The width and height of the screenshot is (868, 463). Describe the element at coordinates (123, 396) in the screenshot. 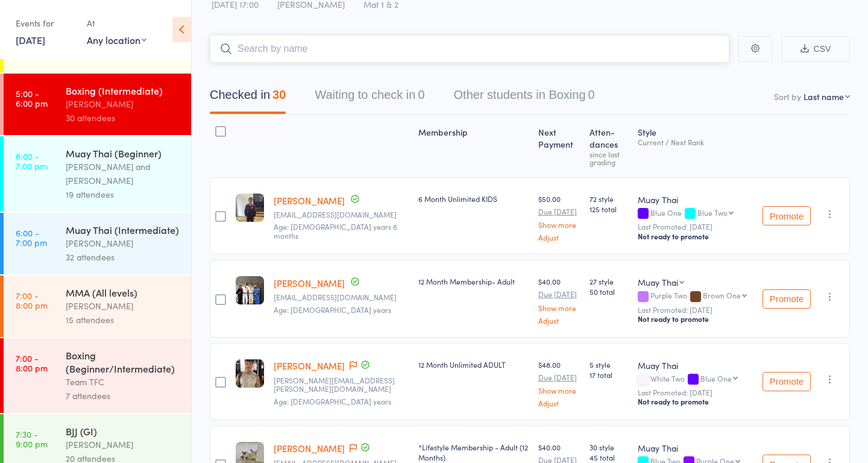

I see `div: 7 attendees` at that location.